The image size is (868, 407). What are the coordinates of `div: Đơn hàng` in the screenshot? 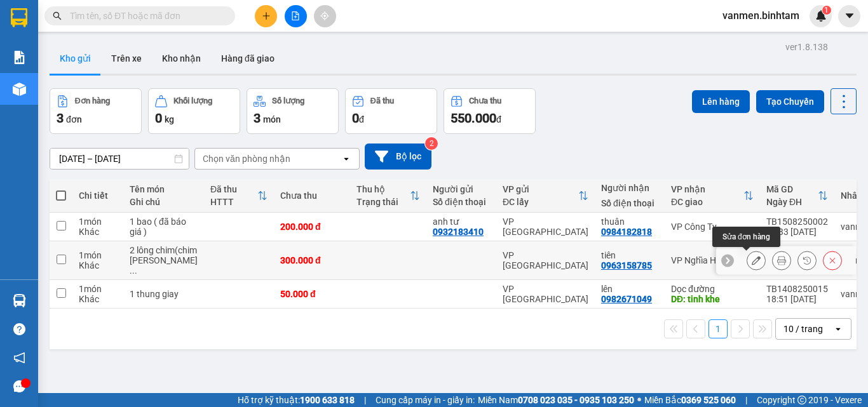 It's located at (92, 102).